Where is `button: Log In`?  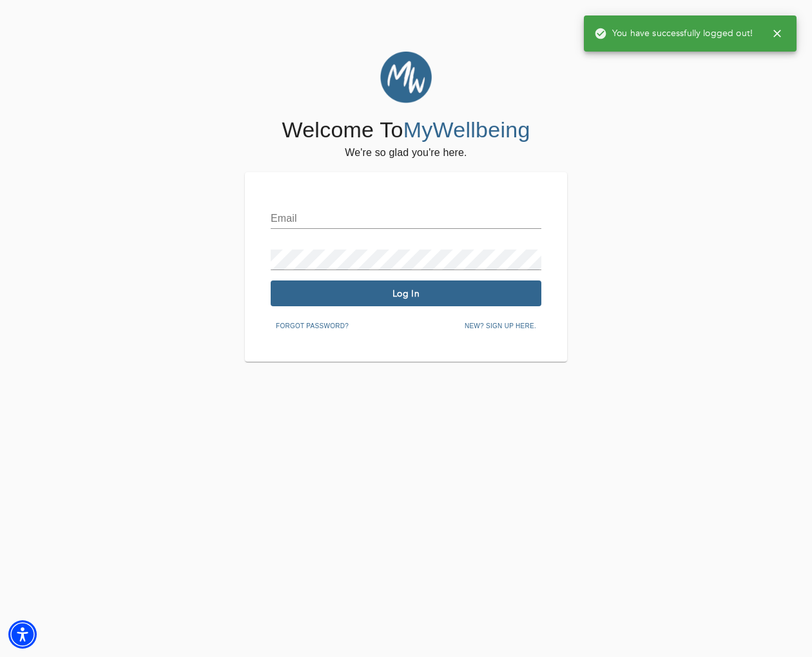 button: Log In is located at coordinates (406, 293).